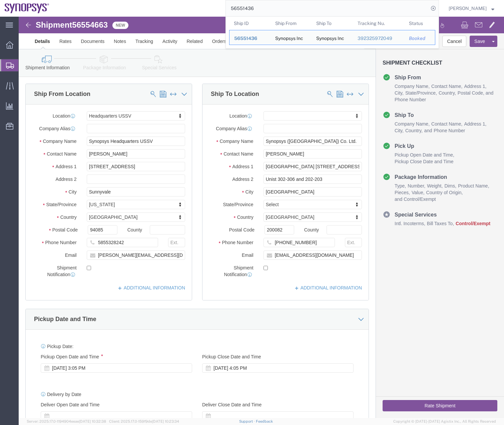  What do you see at coordinates (467, 8) in the screenshot?
I see `span: Zach Anderson` at bounding box center [467, 8].